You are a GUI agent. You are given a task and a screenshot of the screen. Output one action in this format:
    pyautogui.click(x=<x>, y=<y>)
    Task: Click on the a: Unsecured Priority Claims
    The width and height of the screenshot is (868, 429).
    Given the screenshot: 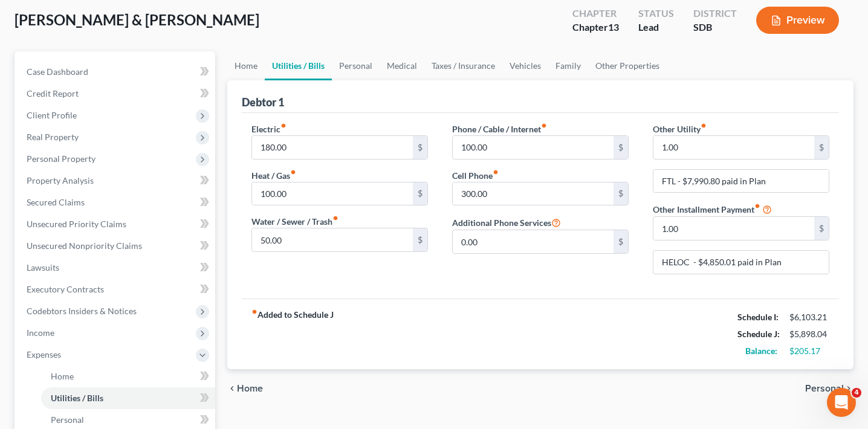 What is the action you would take?
    pyautogui.click(x=116, y=224)
    